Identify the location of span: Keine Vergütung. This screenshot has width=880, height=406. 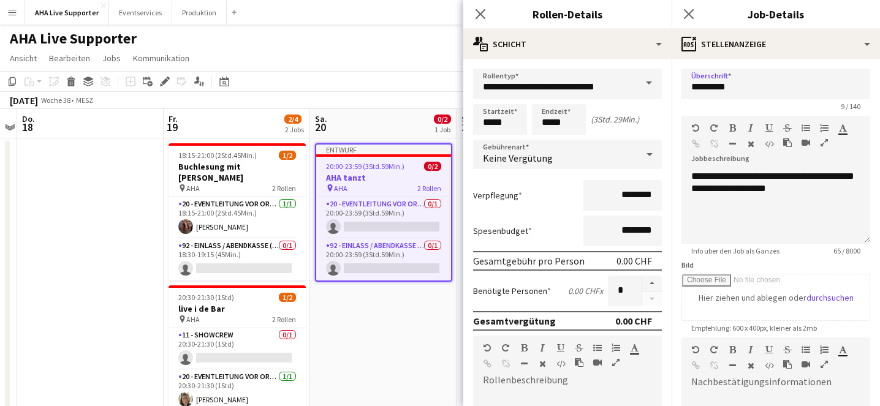
(518, 158).